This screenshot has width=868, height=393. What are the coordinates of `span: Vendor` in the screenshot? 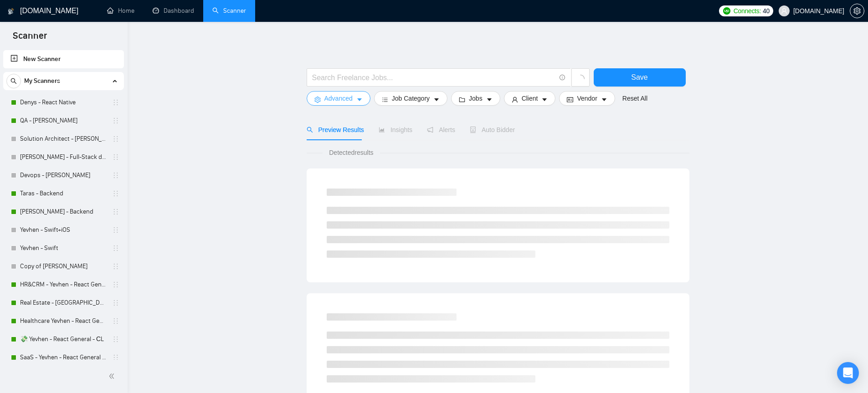 It's located at (587, 98).